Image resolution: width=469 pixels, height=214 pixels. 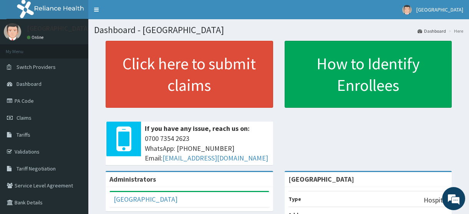 What do you see at coordinates (189, 74) in the screenshot?
I see `a: Click here to submit claims` at bounding box center [189, 74].